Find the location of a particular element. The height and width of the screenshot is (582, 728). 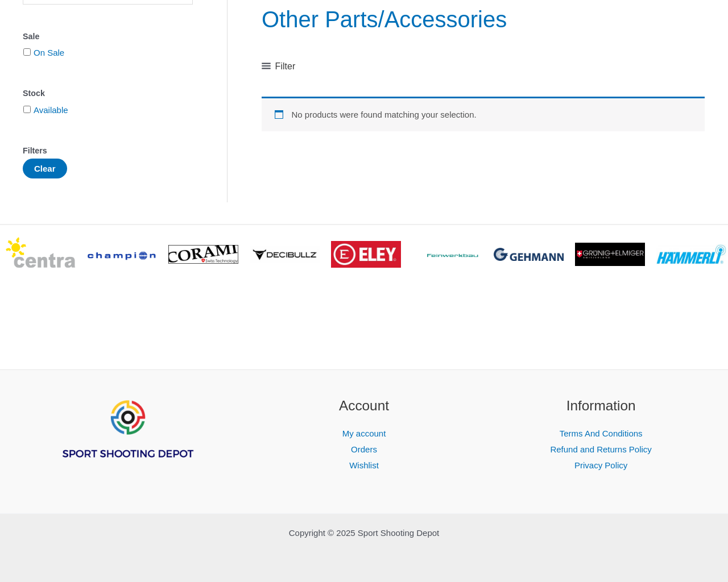

div: No products were found matching your selection. is located at coordinates (483, 114).